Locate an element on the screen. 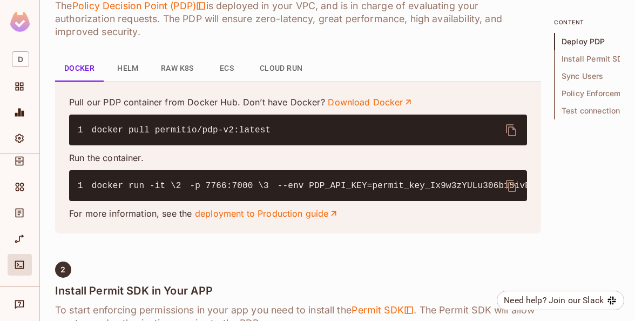  div: Help & Updates is located at coordinates (19, 304).